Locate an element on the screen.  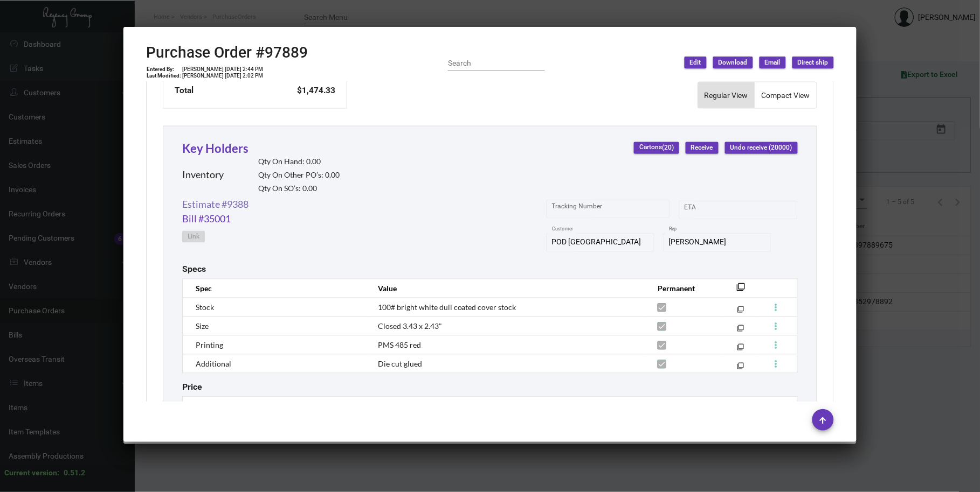
span: Download is located at coordinates (733, 62).